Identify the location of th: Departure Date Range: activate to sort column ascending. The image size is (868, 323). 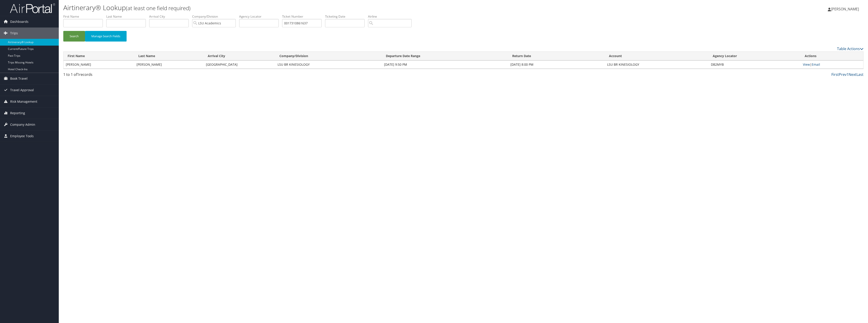
(445, 56).